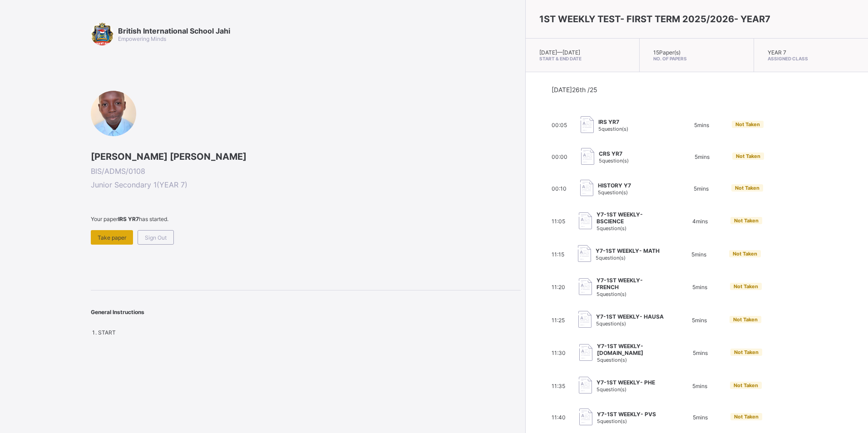 The width and height of the screenshot is (868, 433). Describe the element at coordinates (613, 122) in the screenshot. I see `span: IRS YR7` at that location.